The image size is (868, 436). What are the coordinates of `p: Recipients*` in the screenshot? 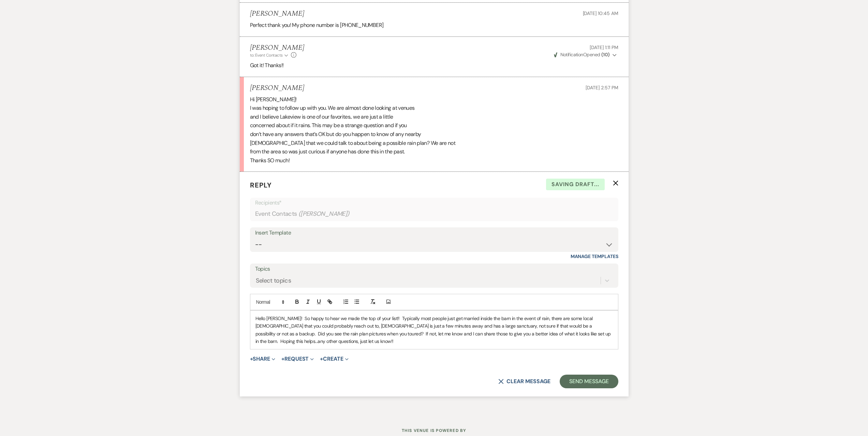 It's located at (434, 203).